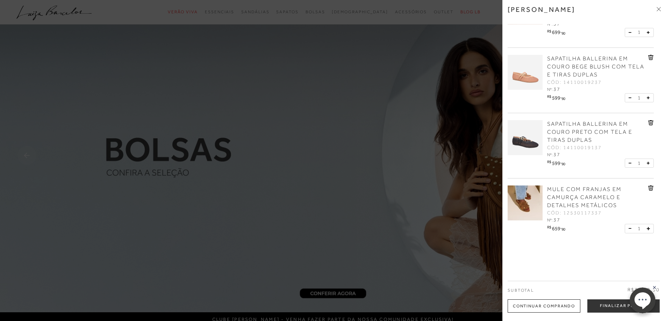 The height and width of the screenshot is (321, 666). Describe the element at coordinates (520, 290) in the screenshot. I see `span: Subtotal` at that location.